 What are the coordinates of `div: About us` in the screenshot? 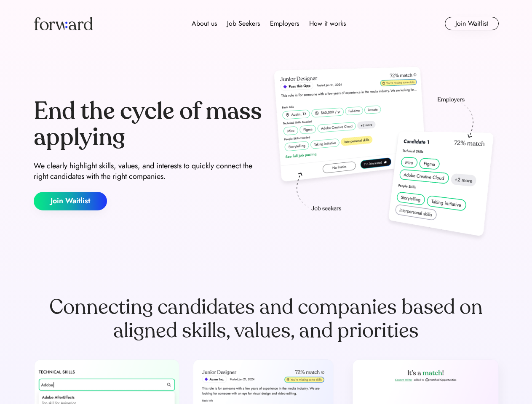 It's located at (204, 23).